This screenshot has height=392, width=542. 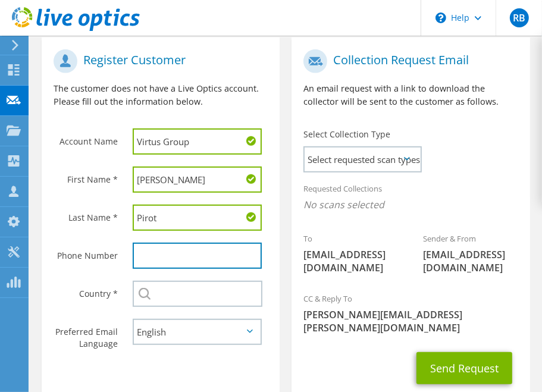 I want to click on label: First Name *, so click(x=86, y=176).